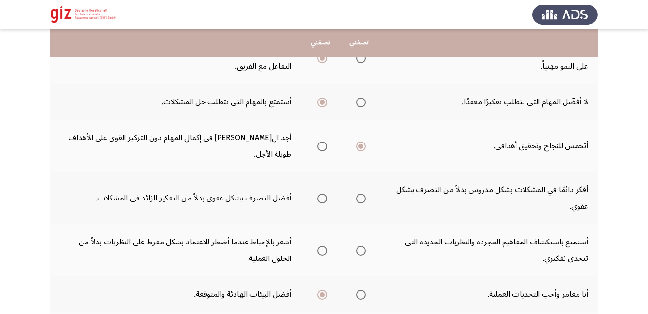 Image resolution: width=648 pixels, height=314 pixels. Describe the element at coordinates (488, 250) in the screenshot. I see `td: أستمتع باستكشاف المفاهيم المجردة والنظريات الجديدة التي تتحدى تفكيري.` at that location.